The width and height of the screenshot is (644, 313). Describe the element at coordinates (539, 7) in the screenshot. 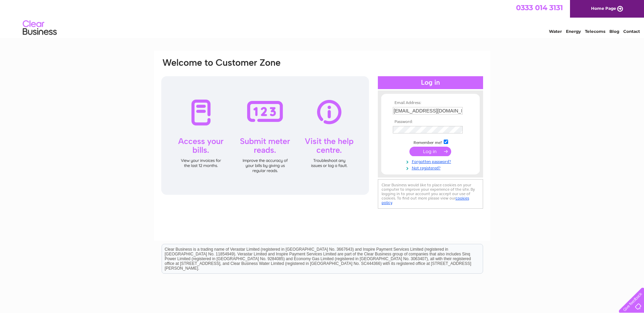

I see `a: 0333 014 3131` at that location.